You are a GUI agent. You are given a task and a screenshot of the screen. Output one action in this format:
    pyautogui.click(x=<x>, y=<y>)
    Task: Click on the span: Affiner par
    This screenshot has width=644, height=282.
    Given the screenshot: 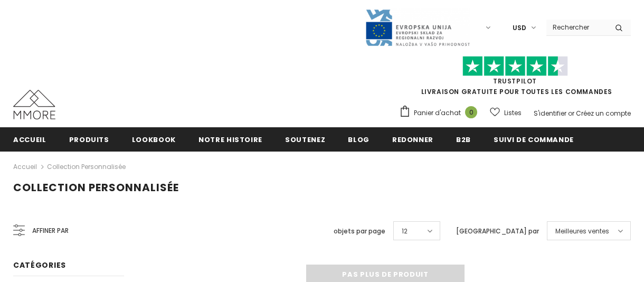 What is the action you would take?
    pyautogui.click(x=50, y=231)
    